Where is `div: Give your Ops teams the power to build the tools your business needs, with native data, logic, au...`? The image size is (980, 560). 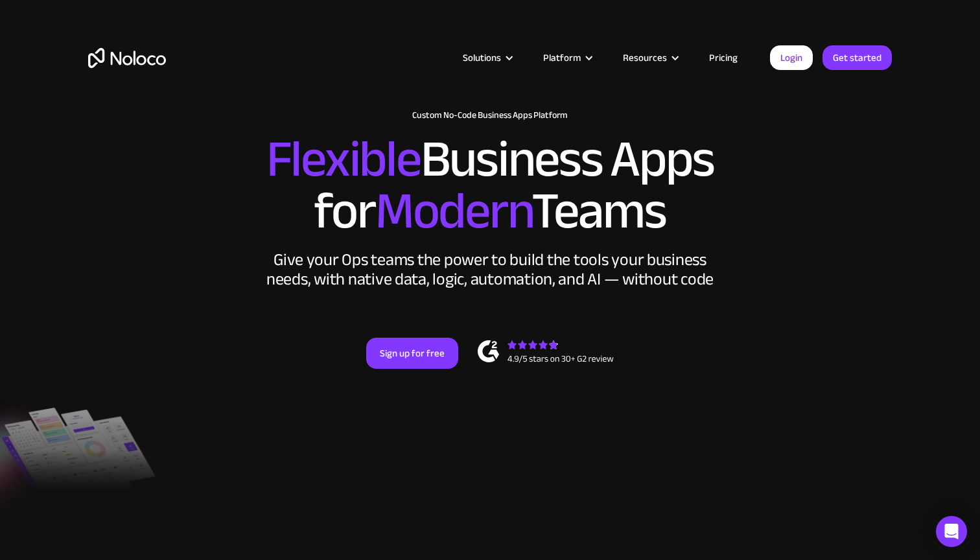
div: Give your Ops teams the power to build the tools your business needs, with native data, logic, au... is located at coordinates (490, 270).